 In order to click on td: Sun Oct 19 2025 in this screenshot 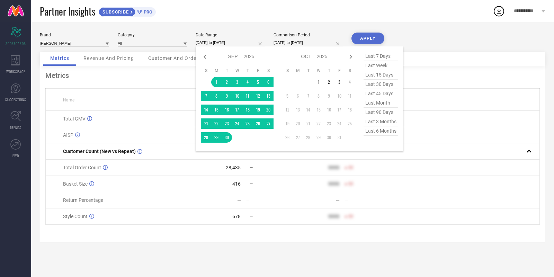, I will do `click(288, 124)`.